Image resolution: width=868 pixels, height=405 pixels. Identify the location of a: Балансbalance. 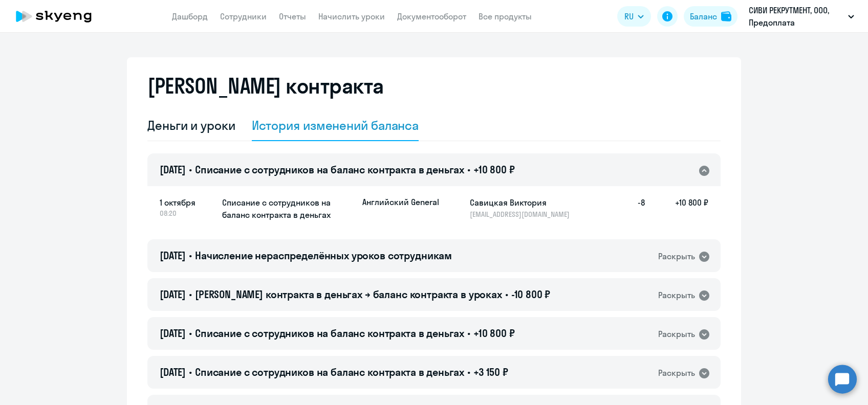
(710, 16).